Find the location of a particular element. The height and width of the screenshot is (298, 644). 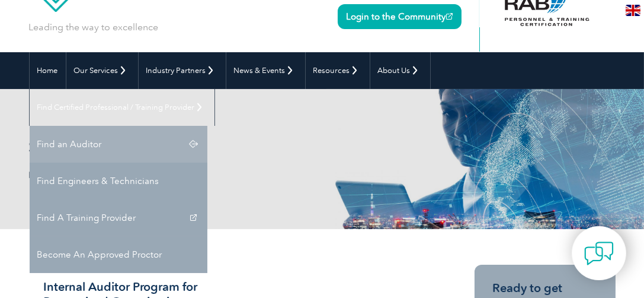

p: Leading the way to excellence is located at coordinates (93, 28).